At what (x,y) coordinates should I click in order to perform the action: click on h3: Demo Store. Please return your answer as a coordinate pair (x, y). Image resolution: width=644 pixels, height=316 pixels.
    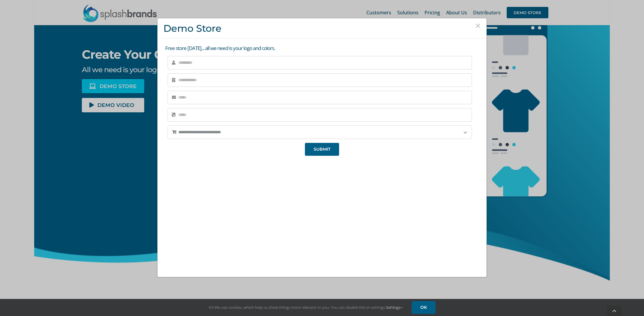
    Looking at the image, I should click on (322, 28).